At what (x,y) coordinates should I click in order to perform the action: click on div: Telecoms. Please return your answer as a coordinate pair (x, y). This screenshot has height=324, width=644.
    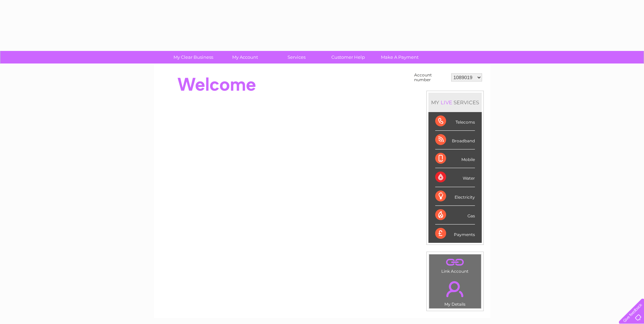
    Looking at the image, I should click on (455, 121).